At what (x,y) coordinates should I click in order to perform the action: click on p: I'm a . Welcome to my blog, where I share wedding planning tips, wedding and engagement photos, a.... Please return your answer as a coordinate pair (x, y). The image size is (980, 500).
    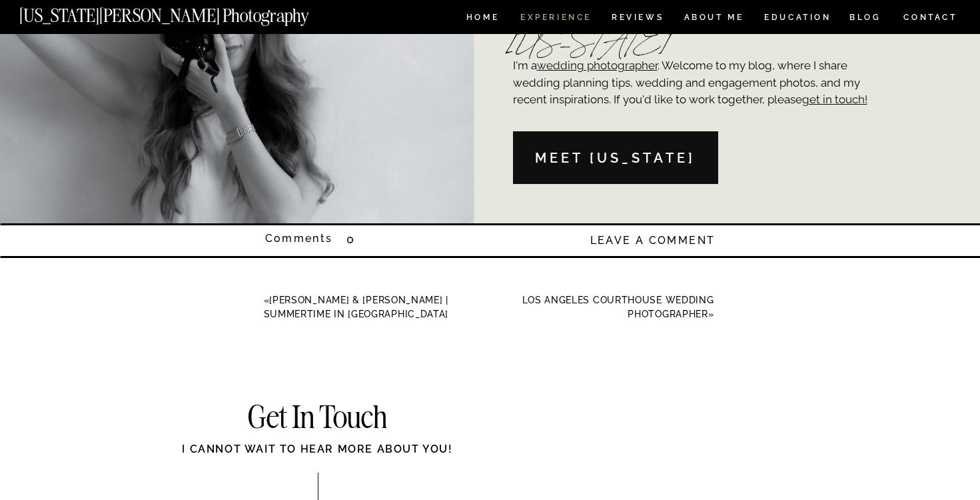
    Looking at the image, I should click on (694, 94).